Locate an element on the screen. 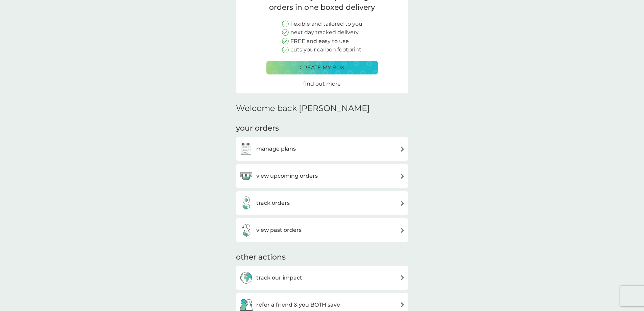 This screenshot has height=311, width=644. h3: view past orders is located at coordinates (279, 230).